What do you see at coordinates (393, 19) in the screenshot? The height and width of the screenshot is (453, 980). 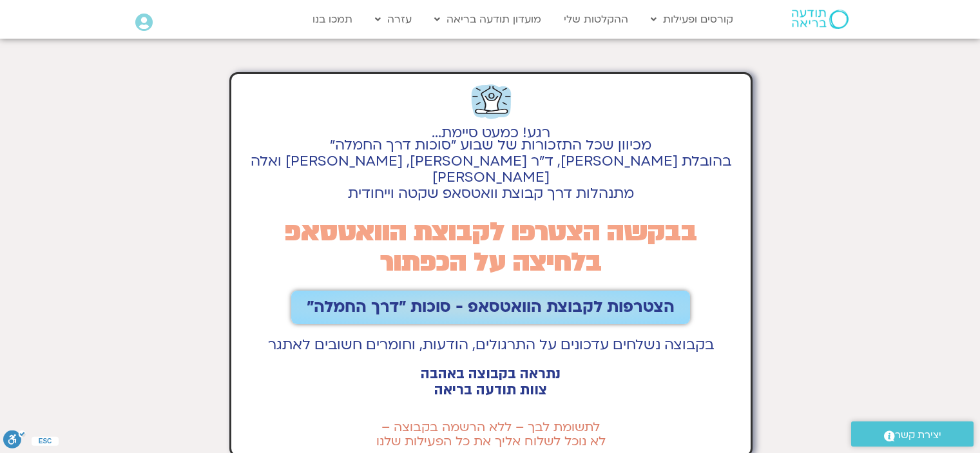 I see `a: עזרה` at bounding box center [393, 19].